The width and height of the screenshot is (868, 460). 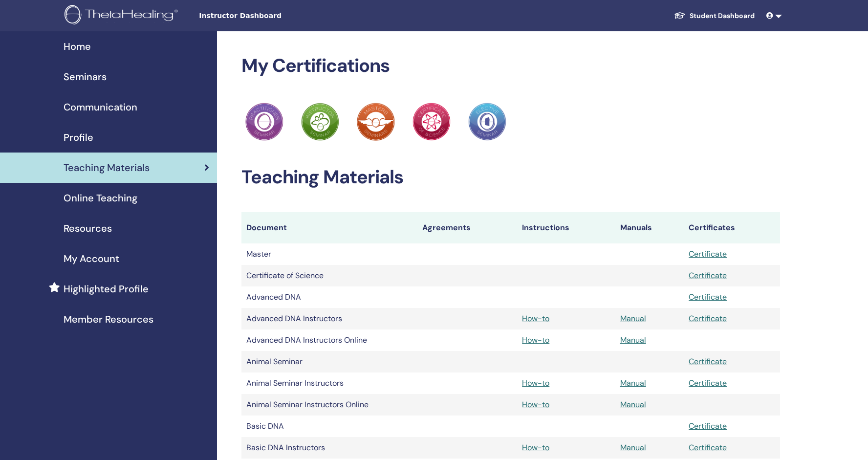 What do you see at coordinates (329, 297) in the screenshot?
I see `td: Advanced DNA` at bounding box center [329, 297].